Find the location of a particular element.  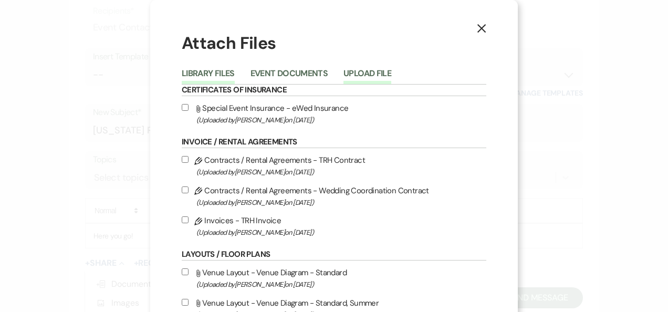

label: Venue Layout - Venue Diagram - Standard is located at coordinates (334, 278).